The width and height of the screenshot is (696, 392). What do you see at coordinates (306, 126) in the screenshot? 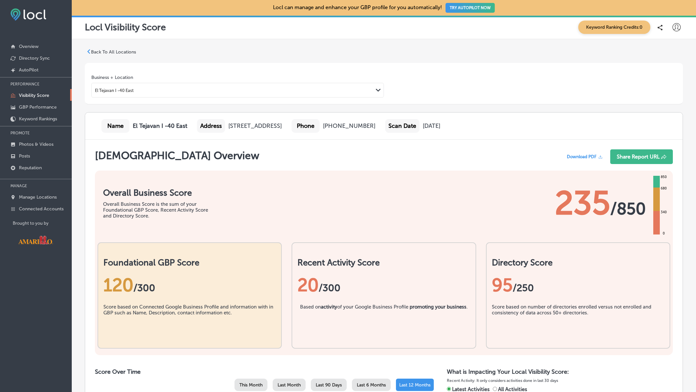
I see `div: Phone` at bounding box center [306, 126].